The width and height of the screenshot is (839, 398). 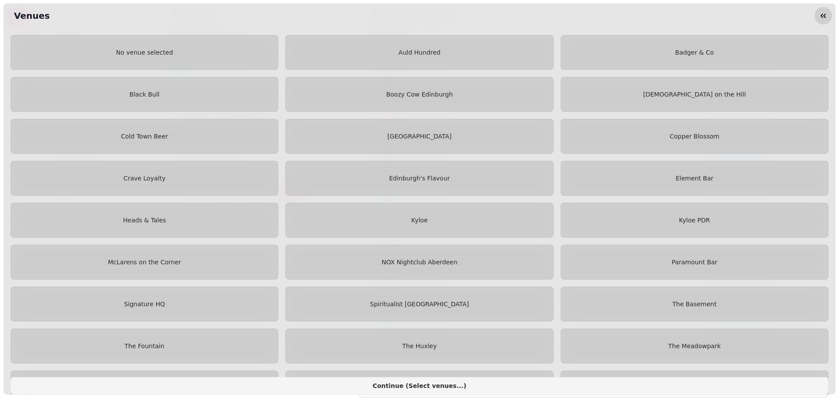 I want to click on span: Badger & Co, so click(x=694, y=52).